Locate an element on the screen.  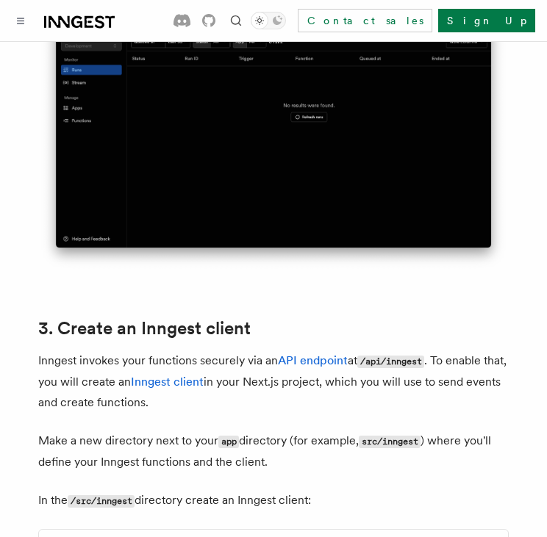
code: /src/inngest is located at coordinates (101, 501).